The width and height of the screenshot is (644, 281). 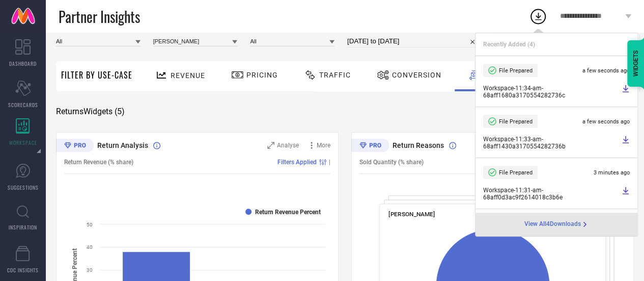 I want to click on span: Conversion, so click(x=417, y=75).